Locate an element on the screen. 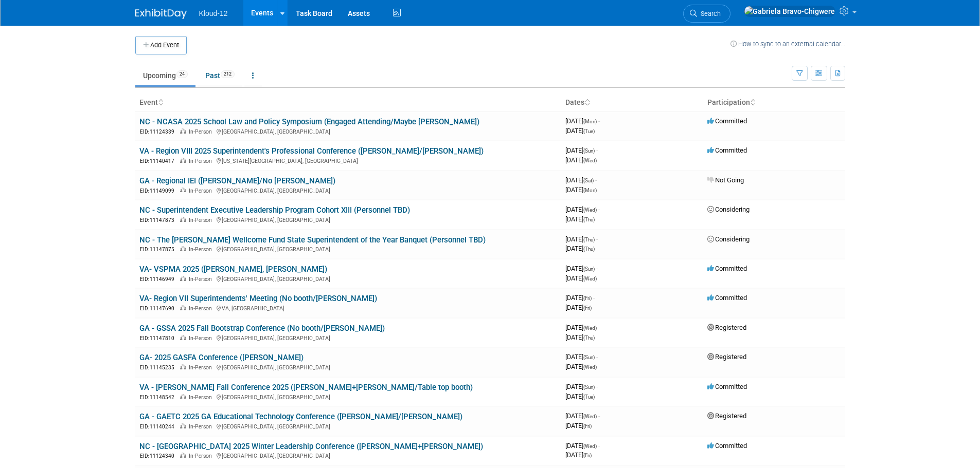 Image resolution: width=980 pixels, height=468 pixels. a: Sort by Event Name is located at coordinates (160, 102).